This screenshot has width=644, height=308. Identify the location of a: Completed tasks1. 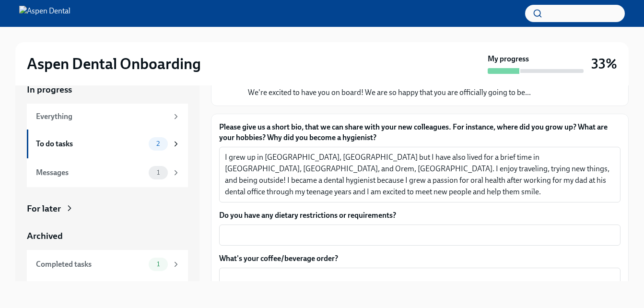
(108, 264).